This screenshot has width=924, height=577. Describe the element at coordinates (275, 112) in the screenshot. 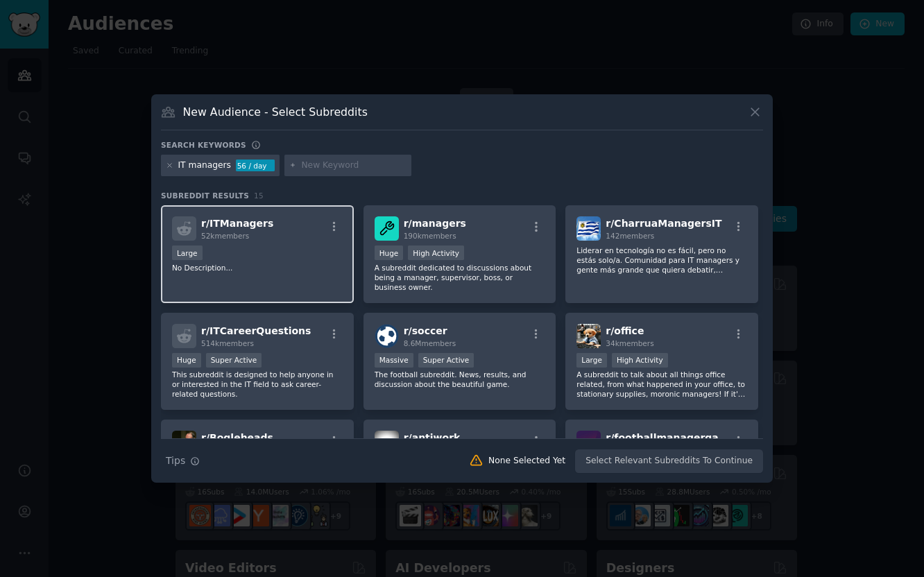

I see `h3: New Audience - Select Subreddits` at that location.